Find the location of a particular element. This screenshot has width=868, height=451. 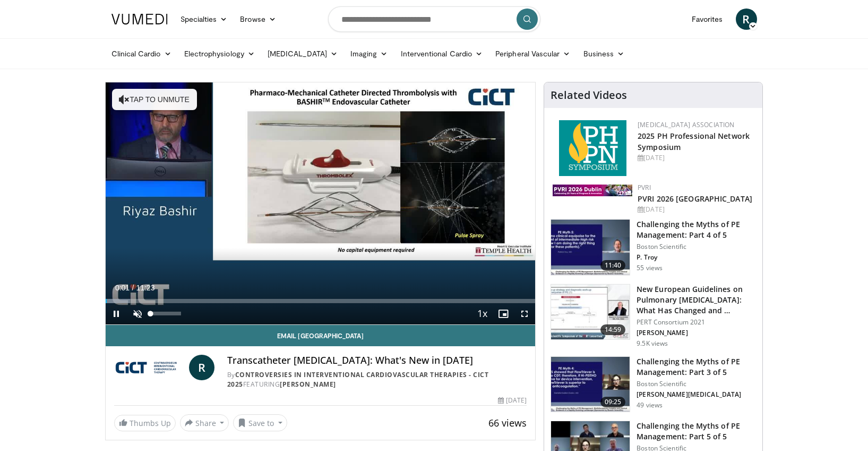

a: PVRI is located at coordinates (644, 187).